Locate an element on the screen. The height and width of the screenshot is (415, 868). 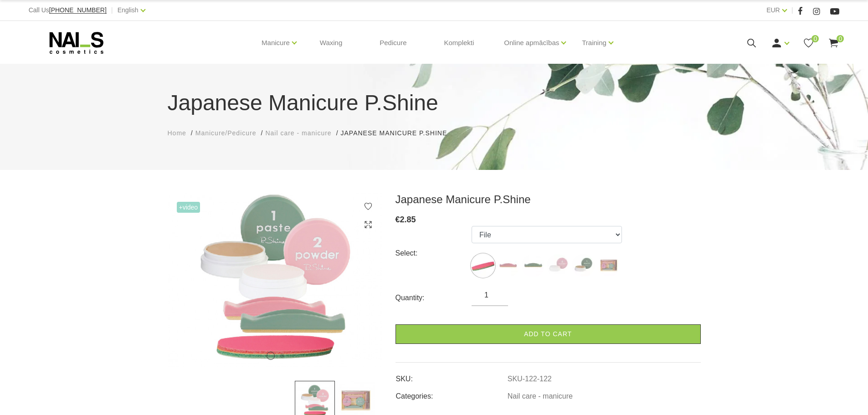
a: English is located at coordinates (128, 10).